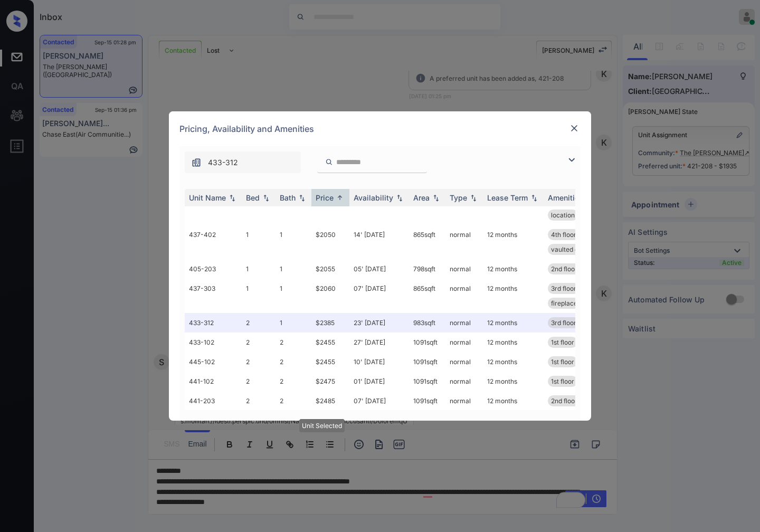 The width and height of the screenshot is (760, 532). What do you see at coordinates (214, 241) in the screenshot?
I see `td: 437-402` at bounding box center [214, 241].